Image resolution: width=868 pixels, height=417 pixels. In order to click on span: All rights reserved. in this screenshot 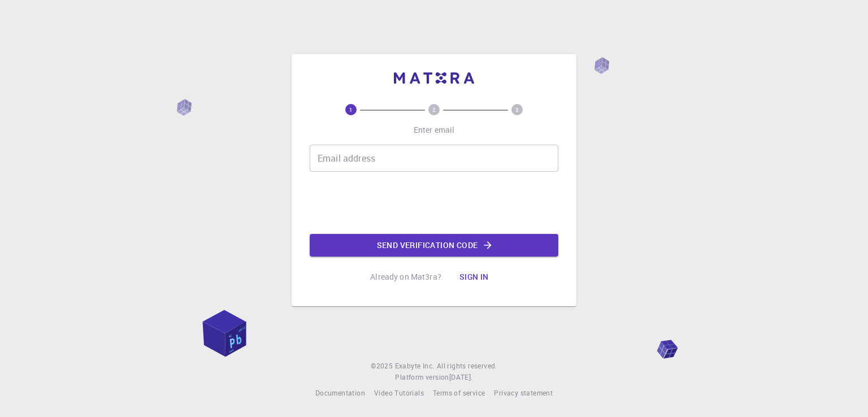, I will do `click(467, 366)`.